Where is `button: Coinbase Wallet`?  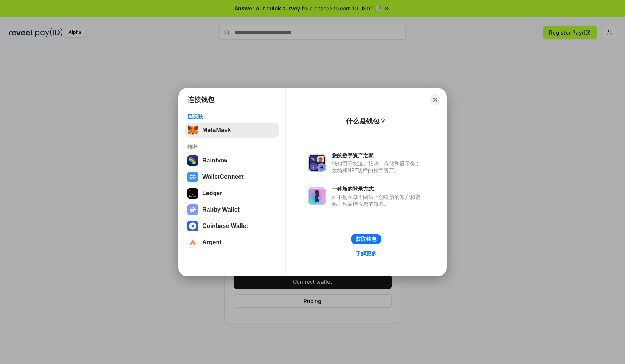
button: Coinbase Wallet is located at coordinates (232, 226).